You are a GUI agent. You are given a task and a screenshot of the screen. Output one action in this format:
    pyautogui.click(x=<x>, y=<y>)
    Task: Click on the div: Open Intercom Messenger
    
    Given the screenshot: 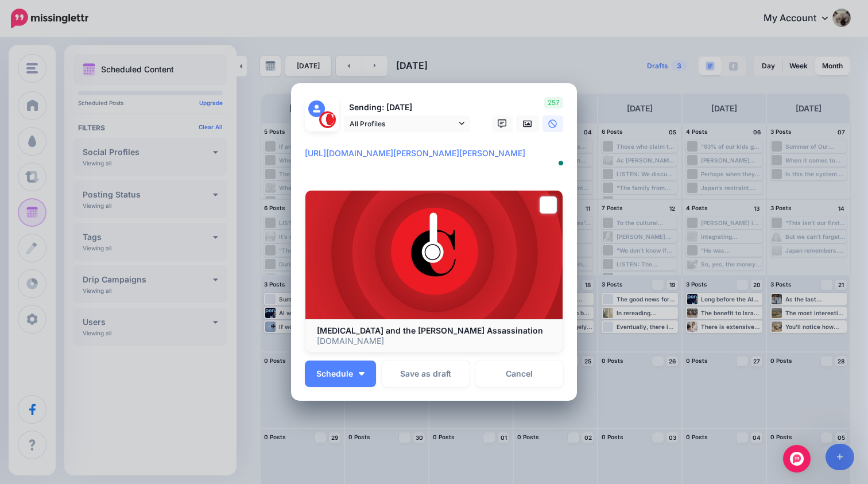 What is the action you would take?
    pyautogui.click(x=796, y=459)
    